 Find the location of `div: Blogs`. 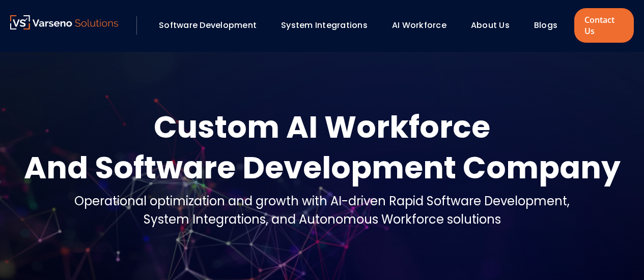

div: Blogs is located at coordinates (550, 25).